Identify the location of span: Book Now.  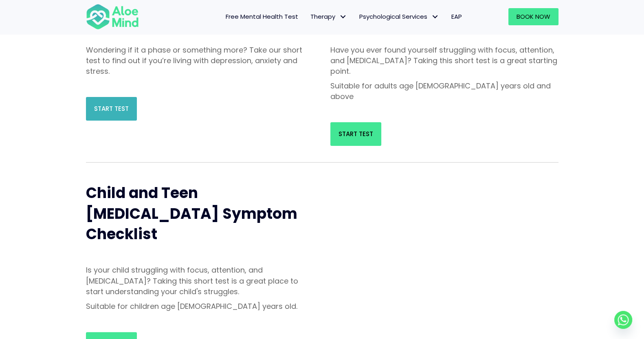
(533, 16).